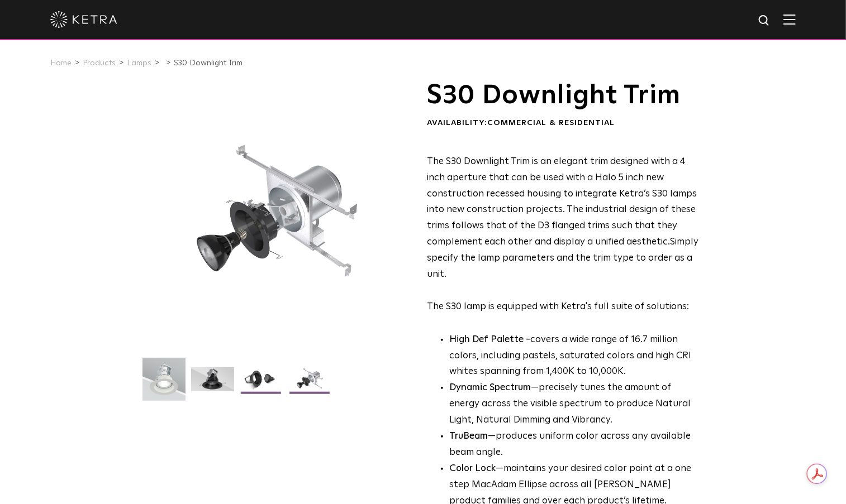 Image resolution: width=846 pixels, height=504 pixels. I want to click on a: Lamps, so click(140, 63).